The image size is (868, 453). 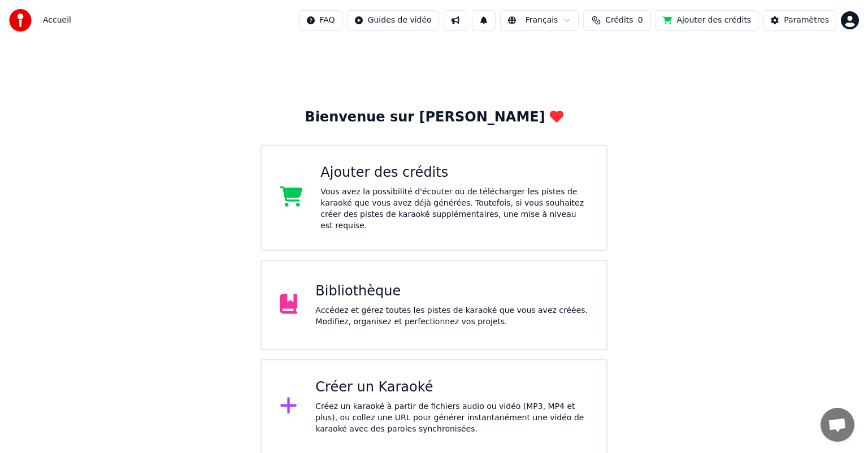 I want to click on span: Accueil, so click(x=57, y=20).